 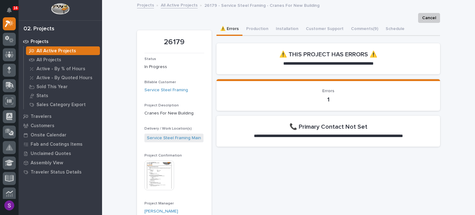 I want to click on button: Notifications, so click(x=9, y=10).